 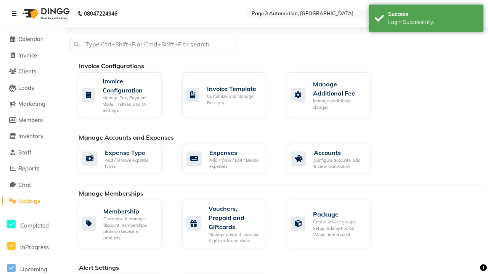 What do you see at coordinates (433, 22) in the screenshot?
I see `div: Login Successfully.` at bounding box center [433, 22].